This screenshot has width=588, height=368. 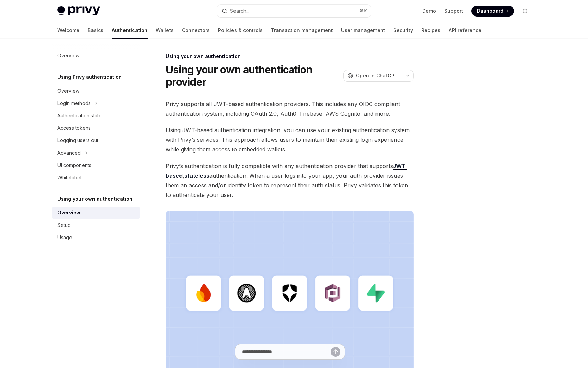 I want to click on button: Send message, so click(x=336, y=352).